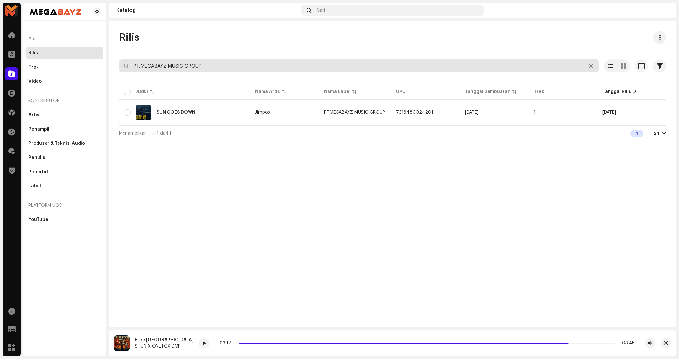  I want to click on div: Tanggal pembuatan, so click(488, 92).